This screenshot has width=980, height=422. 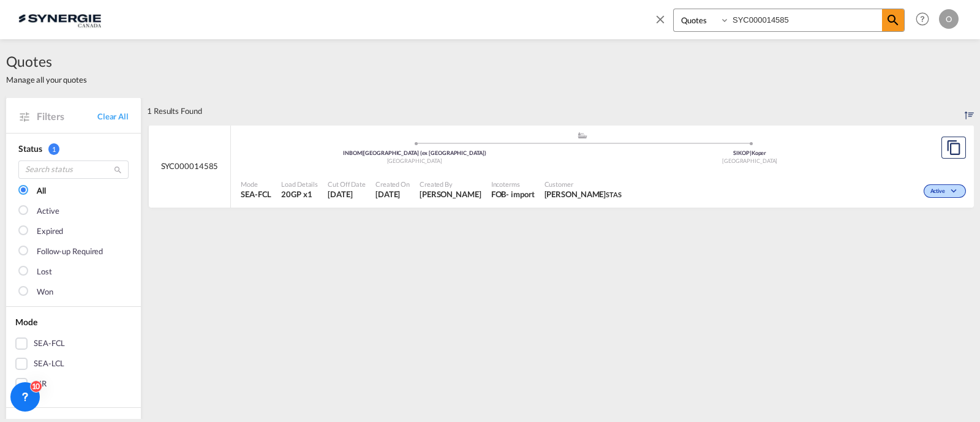 I want to click on div: AIR, so click(x=40, y=384).